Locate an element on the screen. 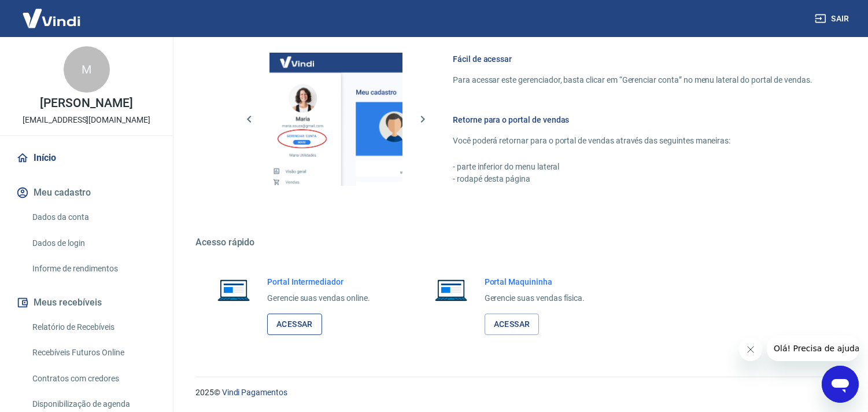 This screenshot has height=412, width=868. h6: Portal Maquininha is located at coordinates (535, 282).